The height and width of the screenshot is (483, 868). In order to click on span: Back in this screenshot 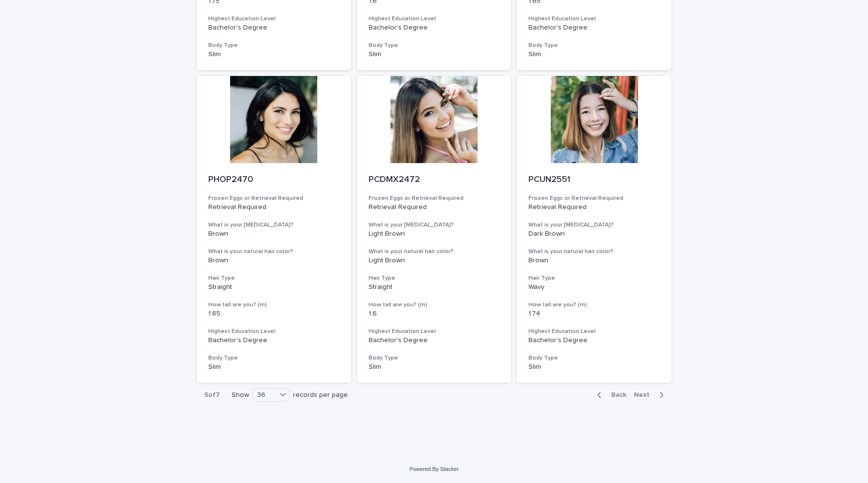, I will do `click(616, 395)`.